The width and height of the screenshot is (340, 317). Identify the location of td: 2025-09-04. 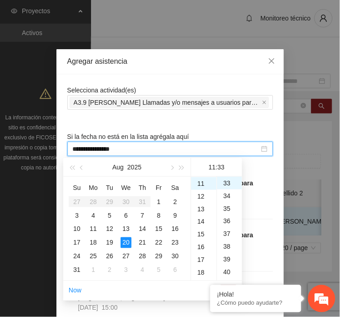
(143, 270).